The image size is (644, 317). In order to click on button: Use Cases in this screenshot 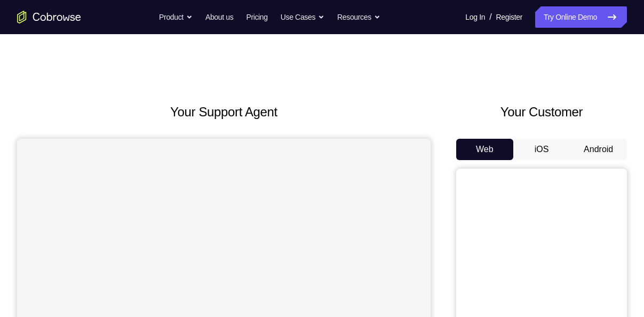, I will do `click(302, 17)`.